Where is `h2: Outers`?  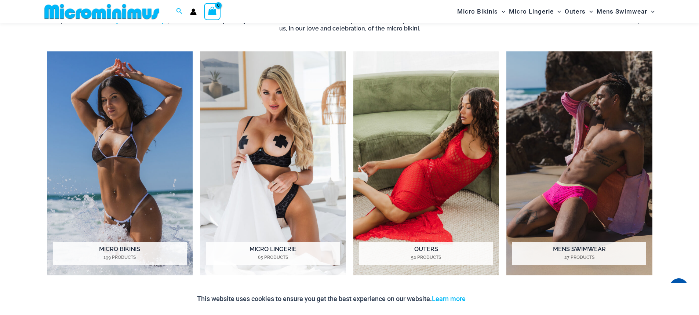
h2: Outers is located at coordinates (426, 253).